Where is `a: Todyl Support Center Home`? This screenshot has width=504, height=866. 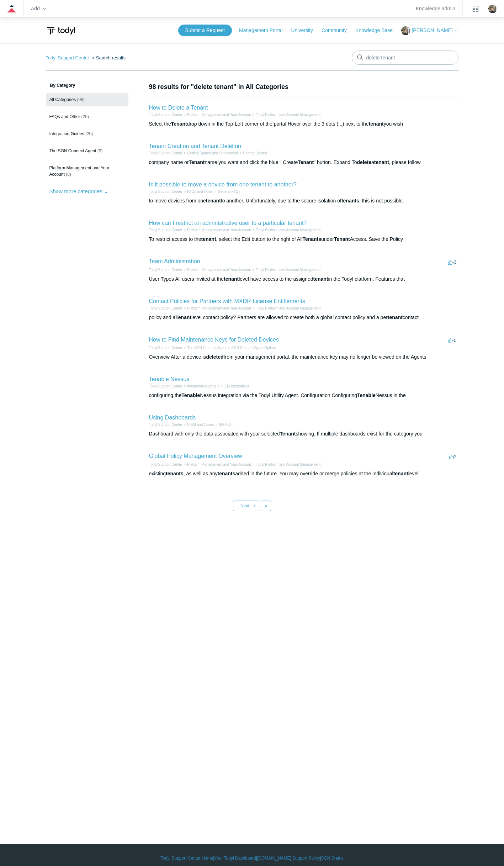 a: Todyl Support Center Home is located at coordinates (187, 858).